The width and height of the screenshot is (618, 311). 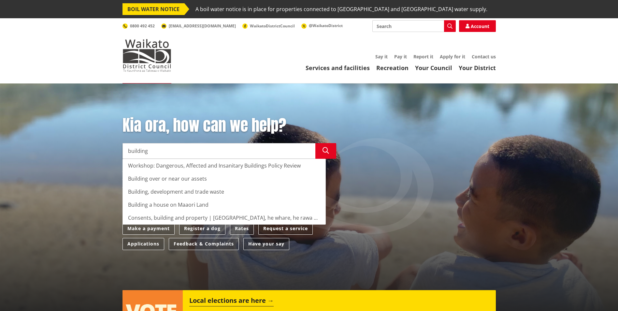 What do you see at coordinates (224, 179) in the screenshot?
I see `div: Building over or near our assets` at bounding box center [224, 179].